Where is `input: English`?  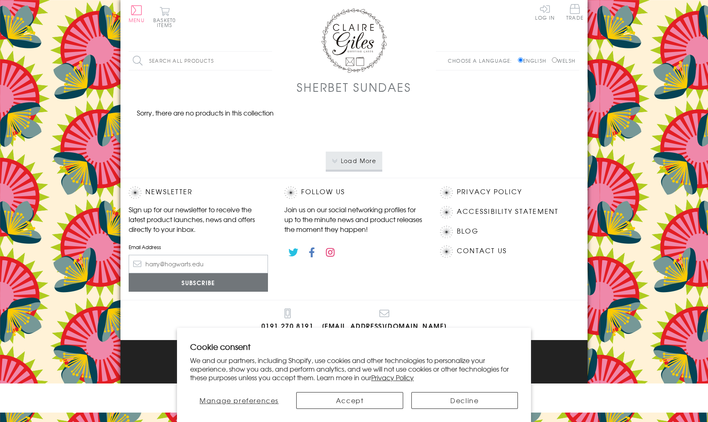 input: English is located at coordinates (520, 60).